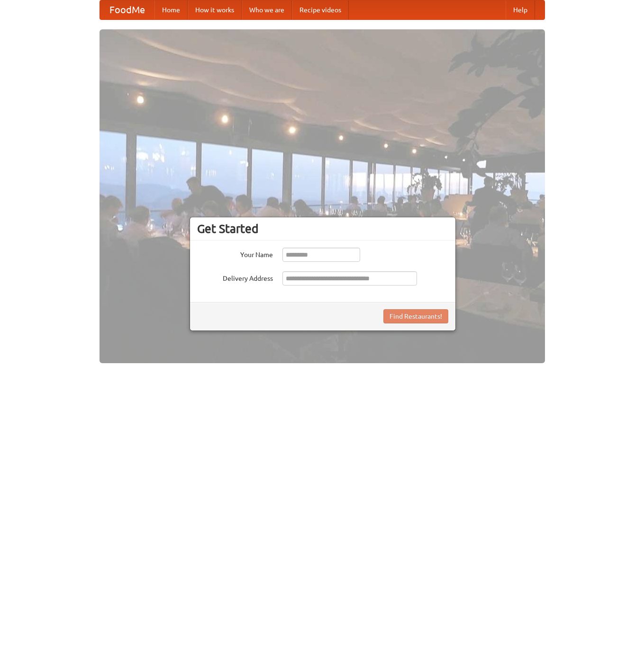 The width and height of the screenshot is (644, 670). I want to click on button: Find Restaurants!, so click(415, 316).